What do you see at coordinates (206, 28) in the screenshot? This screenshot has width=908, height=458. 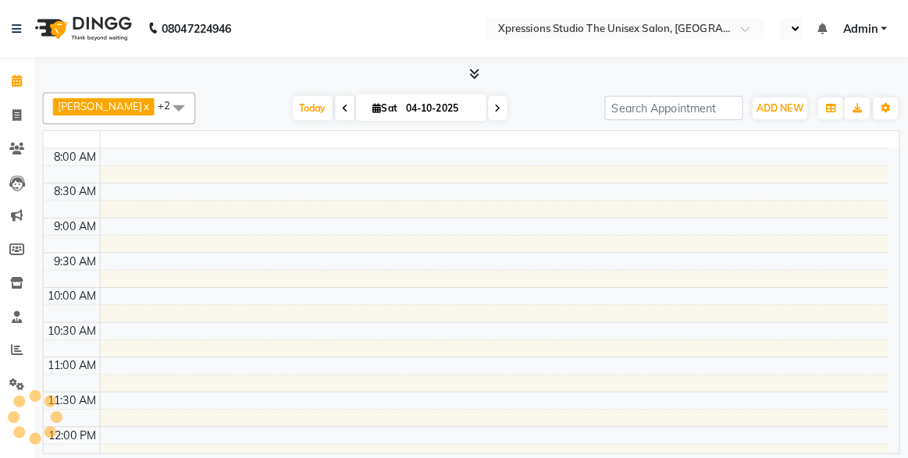 I see `b: 08047224946` at bounding box center [206, 28].